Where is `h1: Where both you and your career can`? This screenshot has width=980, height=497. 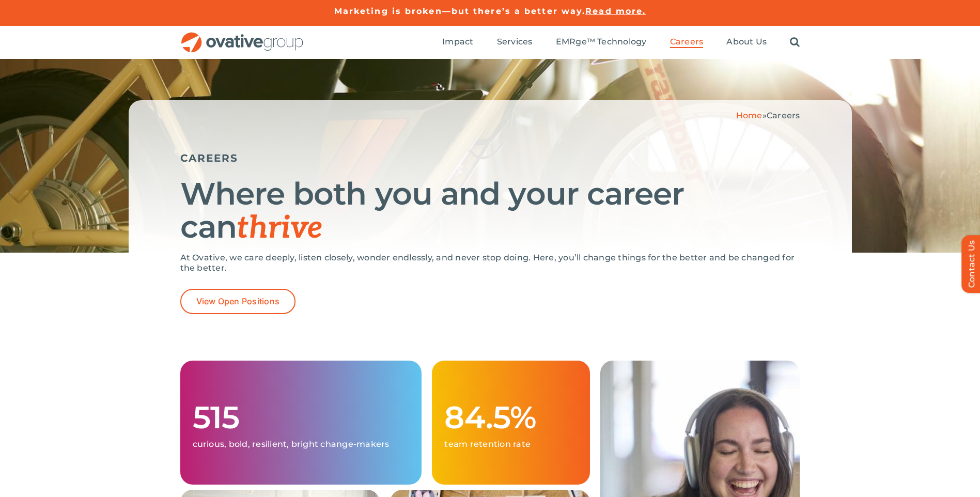 h1: Where both you and your career can is located at coordinates (490, 211).